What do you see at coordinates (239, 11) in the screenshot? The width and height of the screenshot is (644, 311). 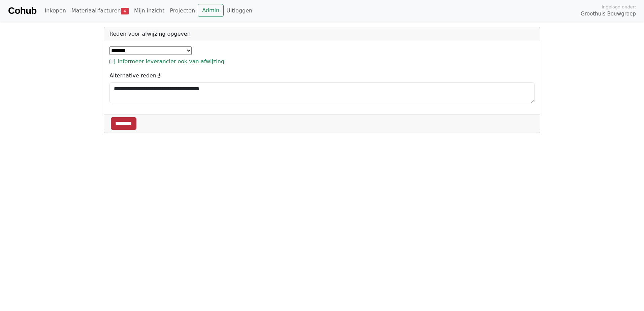 I see `a: Uitloggen` at bounding box center [239, 11].